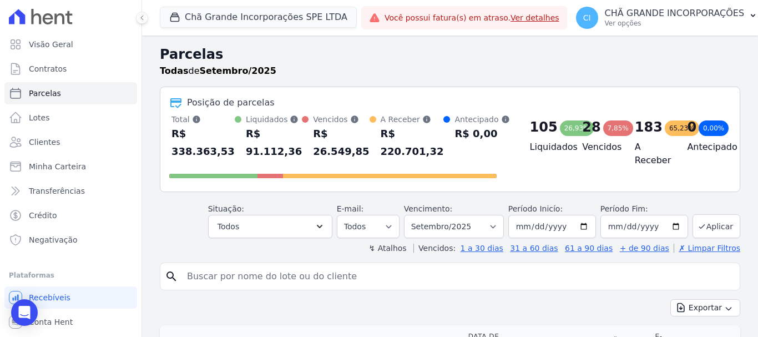 The width and height of the screenshot is (758, 337). I want to click on div: 26,93%, so click(577, 128).